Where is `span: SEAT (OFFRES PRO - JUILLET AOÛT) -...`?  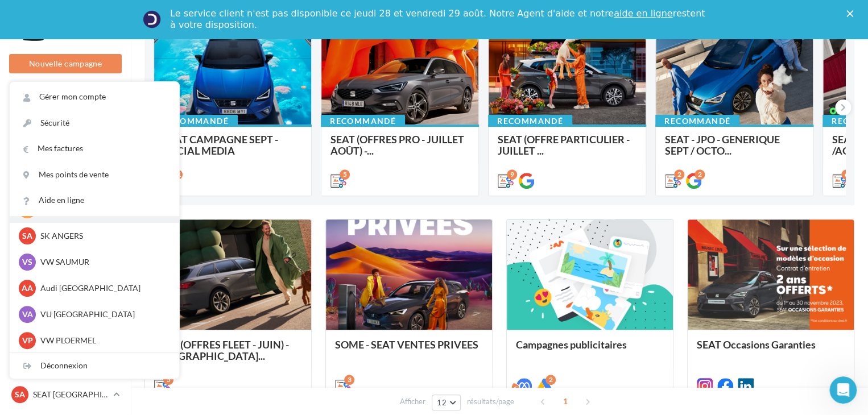
span: SEAT (OFFRES PRO - JUILLET AOÛT) -... is located at coordinates (397, 145).